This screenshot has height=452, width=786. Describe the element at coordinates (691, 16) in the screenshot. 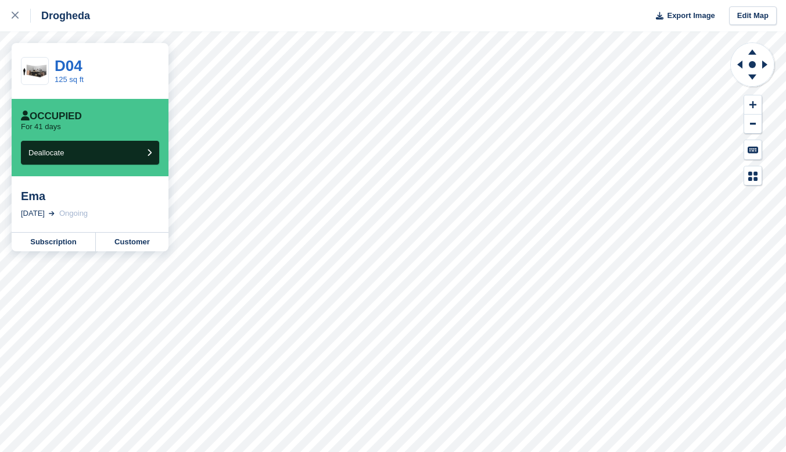

I see `span: Export Image` at that location.